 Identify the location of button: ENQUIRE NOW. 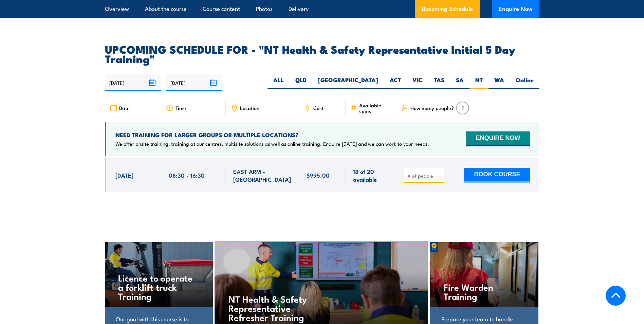
(498, 139).